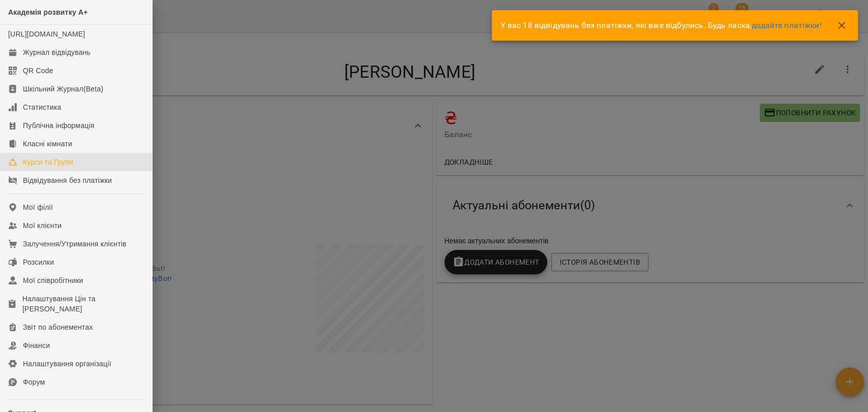 The image size is (868, 412). Describe the element at coordinates (53, 281) in the screenshot. I see `div: Мої співробітники` at that location.